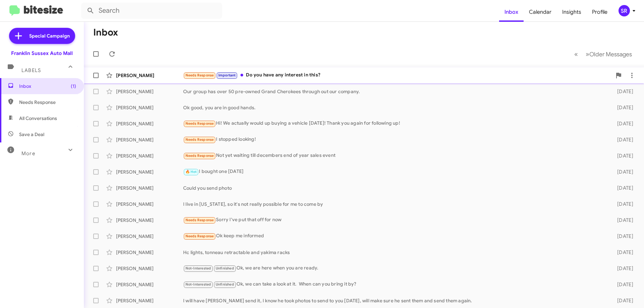 This screenshot has height=308, width=644. What do you see at coordinates (395, 188) in the screenshot?
I see `div: Could you send photo` at bounding box center [395, 188].